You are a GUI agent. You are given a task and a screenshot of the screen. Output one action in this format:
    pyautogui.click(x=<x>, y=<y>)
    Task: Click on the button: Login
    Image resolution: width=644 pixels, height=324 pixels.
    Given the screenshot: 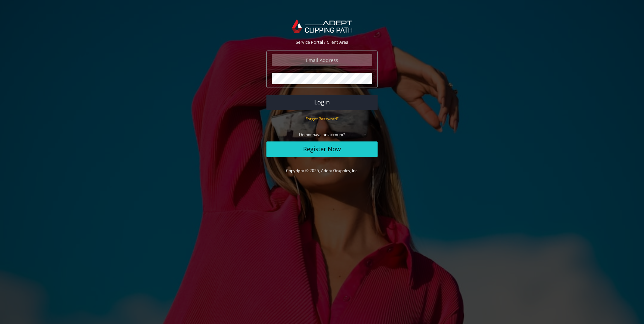 What is the action you would take?
    pyautogui.click(x=322, y=103)
    